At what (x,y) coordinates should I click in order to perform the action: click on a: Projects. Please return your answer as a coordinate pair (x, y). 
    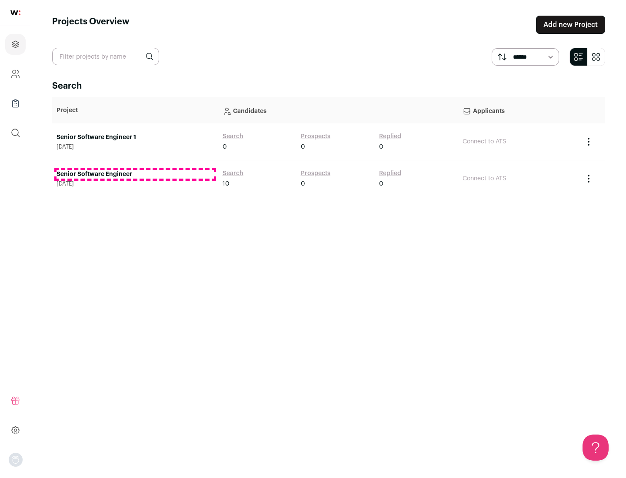
    Looking at the image, I should click on (15, 44).